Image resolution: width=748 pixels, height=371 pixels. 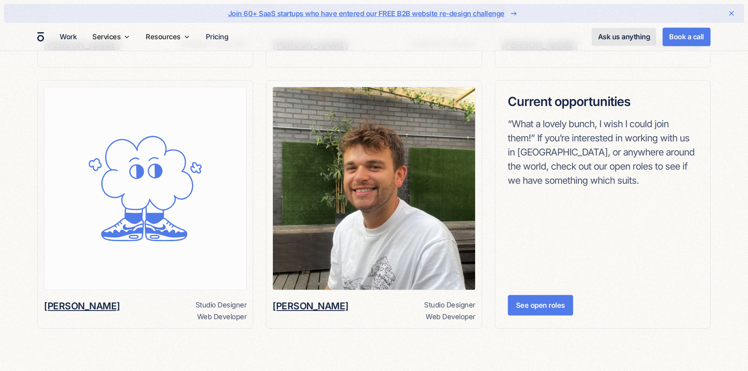 I want to click on p: “What a lovely bunch, I wish I could join them!” If you’re interested in working with us in [GEOG..., so click(x=602, y=152).